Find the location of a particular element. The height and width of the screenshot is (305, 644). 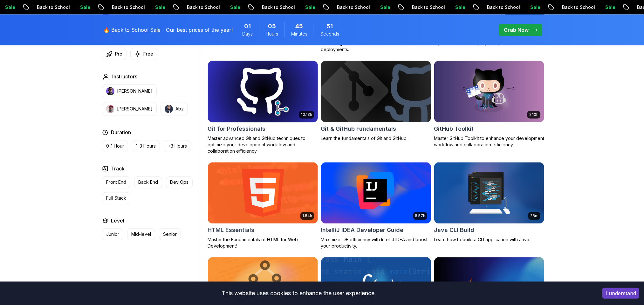

p: Learn the fundamentals of Git and GitHub. is located at coordinates (376, 139).